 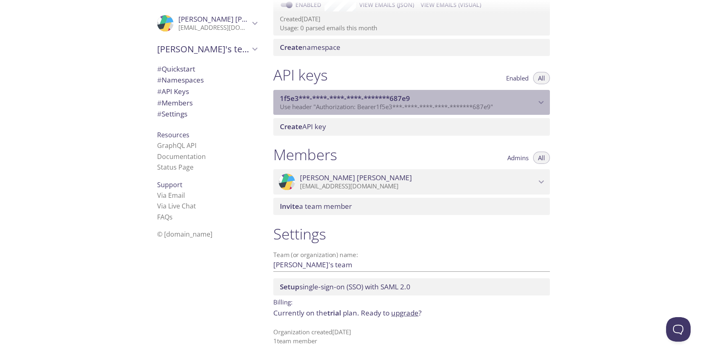 I want to click on span: Members, so click(x=175, y=103).